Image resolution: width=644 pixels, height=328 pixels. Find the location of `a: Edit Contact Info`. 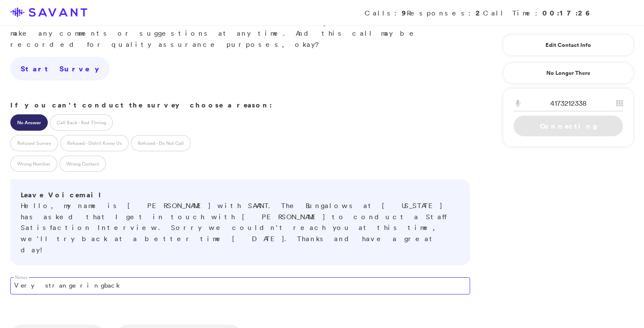

a: Edit Contact Info is located at coordinates (568, 45).